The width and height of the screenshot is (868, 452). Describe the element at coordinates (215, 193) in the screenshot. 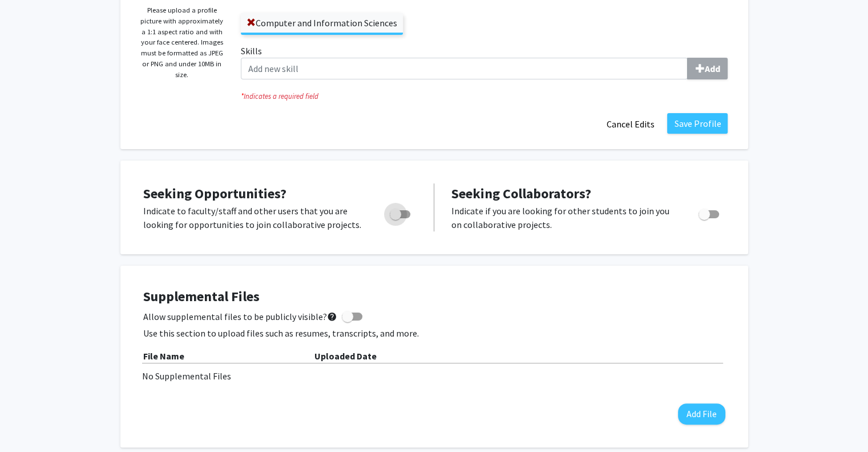

I see `span: Seeking Opportunities?` at that location.